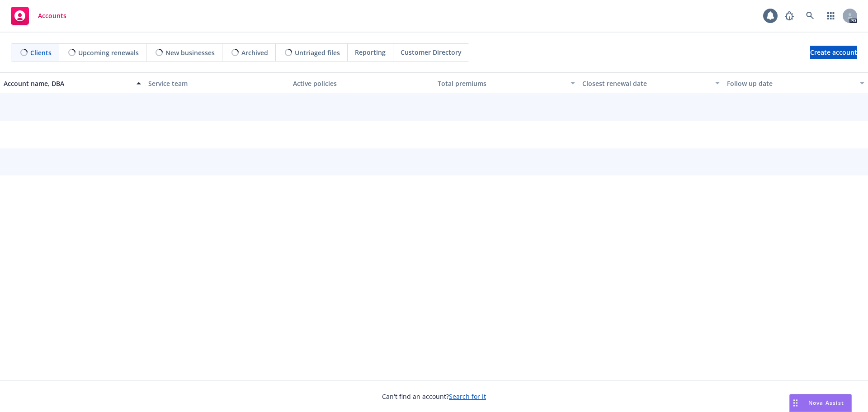  I want to click on span: Customer Directory, so click(431, 52).